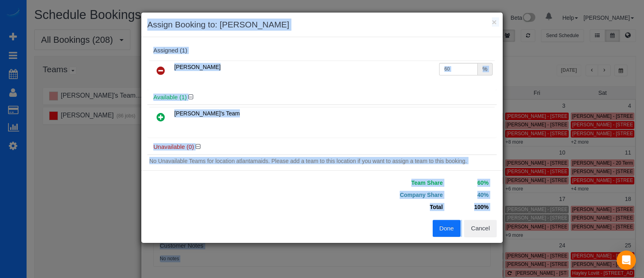  Describe the element at coordinates (626, 260) in the screenshot. I see `div: Open Intercom Messenger` at that location.